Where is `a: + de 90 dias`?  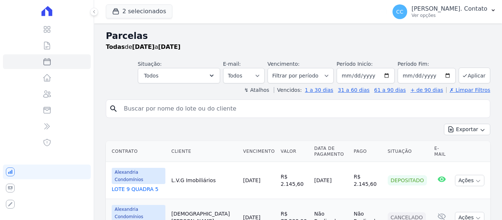 a: + de 90 dias is located at coordinates (426, 90).